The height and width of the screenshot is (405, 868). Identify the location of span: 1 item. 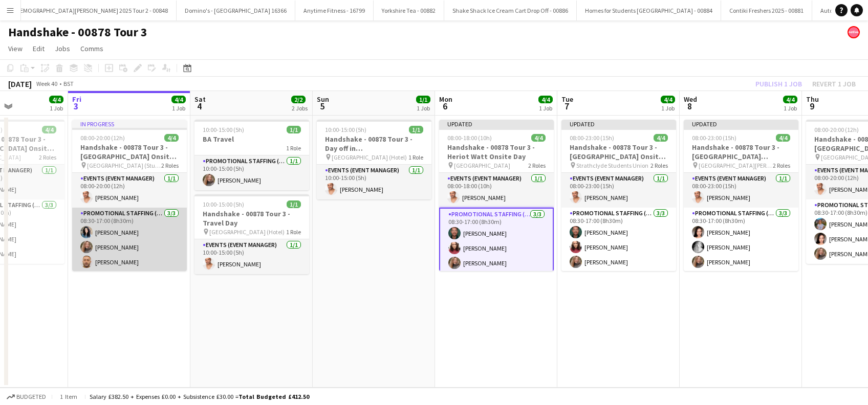
(69, 396).